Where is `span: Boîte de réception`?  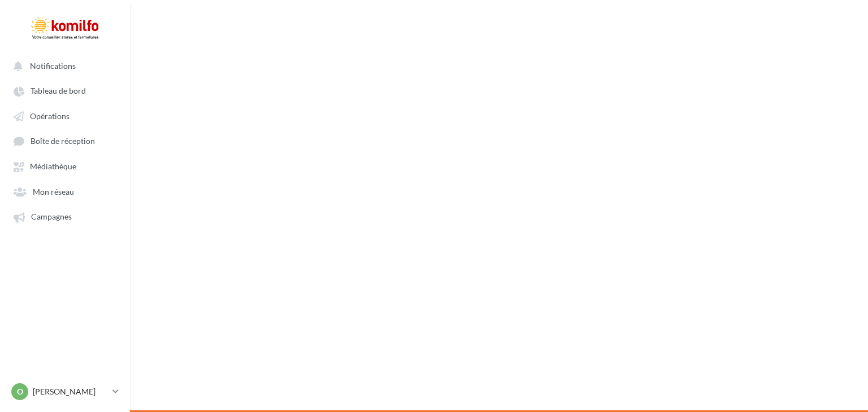 span: Boîte de réception is located at coordinates (62, 141).